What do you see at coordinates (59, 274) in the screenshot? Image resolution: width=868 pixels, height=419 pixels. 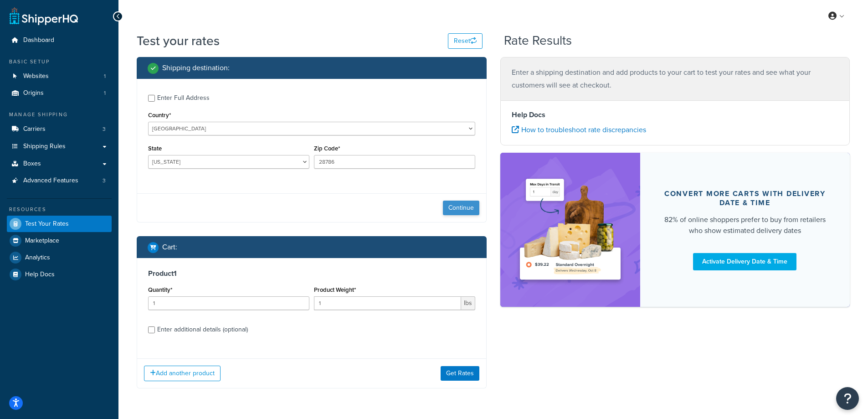 I see `a: Help Docs` at bounding box center [59, 274].